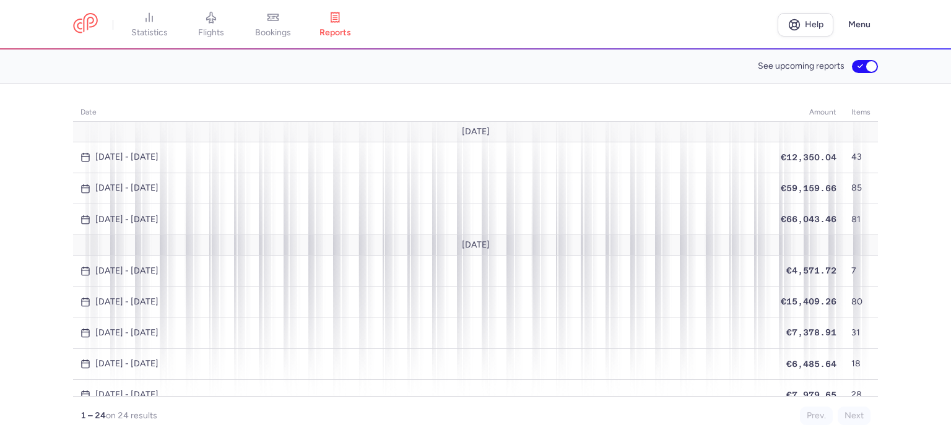  I want to click on td: 7, so click(860, 271).